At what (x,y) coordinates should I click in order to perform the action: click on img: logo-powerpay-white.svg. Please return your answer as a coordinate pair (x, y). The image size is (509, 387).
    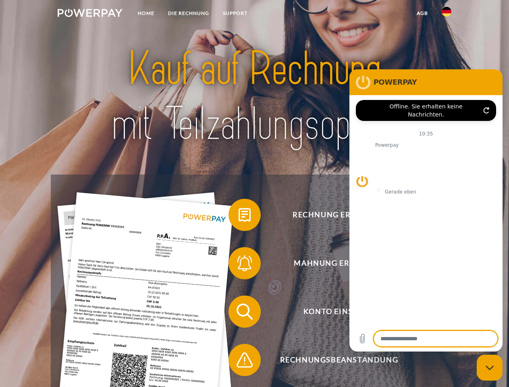
    Looking at the image, I should click on (90, 13).